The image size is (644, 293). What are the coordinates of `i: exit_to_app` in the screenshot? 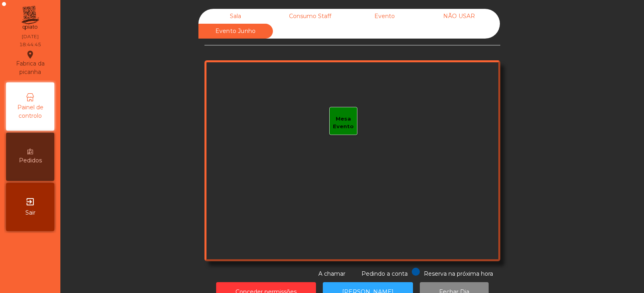 It's located at (30, 202).